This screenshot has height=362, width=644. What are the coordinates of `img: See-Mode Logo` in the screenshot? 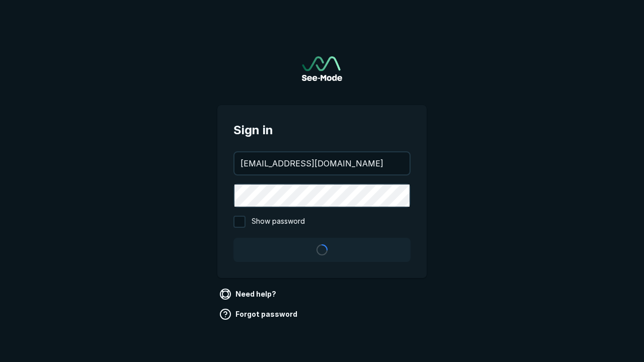 It's located at (322, 69).